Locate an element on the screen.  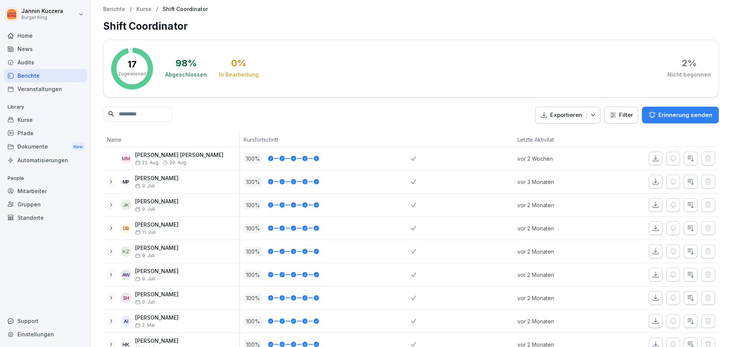
button: Filter is located at coordinates (621, 115).